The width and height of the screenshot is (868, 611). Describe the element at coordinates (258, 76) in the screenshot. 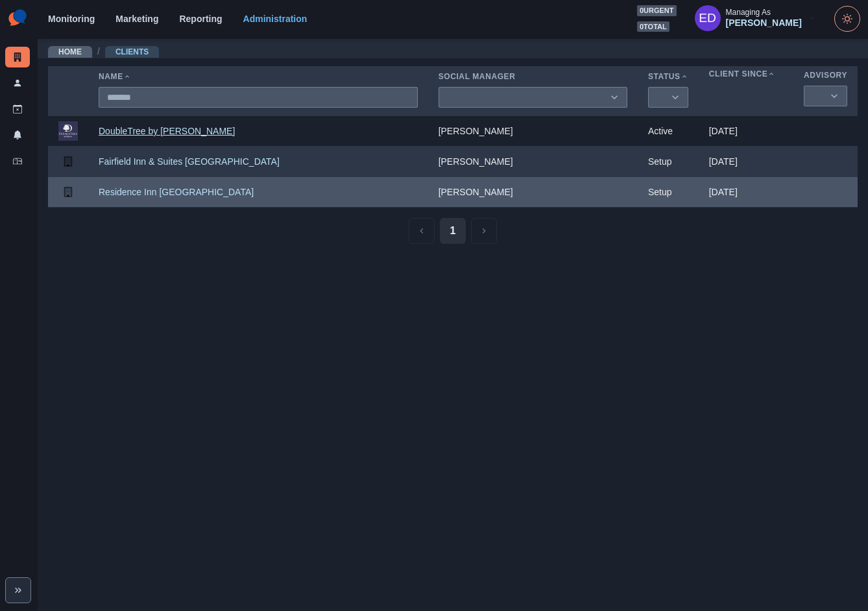

I see `div: Name` at that location.